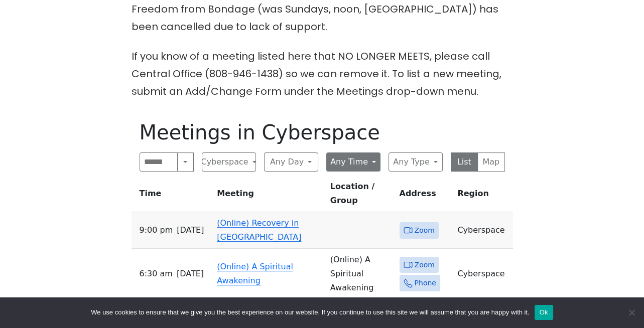 The width and height of the screenshot is (644, 328). I want to click on td: (Online) A Spiritual Awakening, so click(361, 274).